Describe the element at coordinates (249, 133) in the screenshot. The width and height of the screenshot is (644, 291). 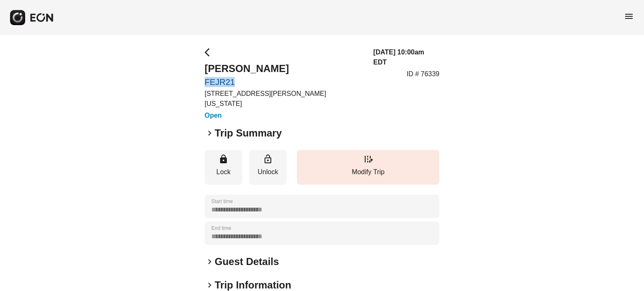
I see `h2: Trip Summary` at that location.